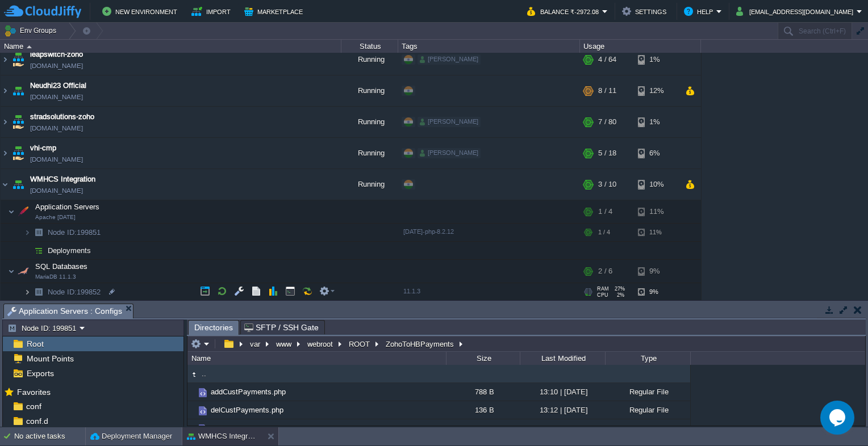 The image size is (868, 446). I want to click on span: CPU, so click(603, 296).